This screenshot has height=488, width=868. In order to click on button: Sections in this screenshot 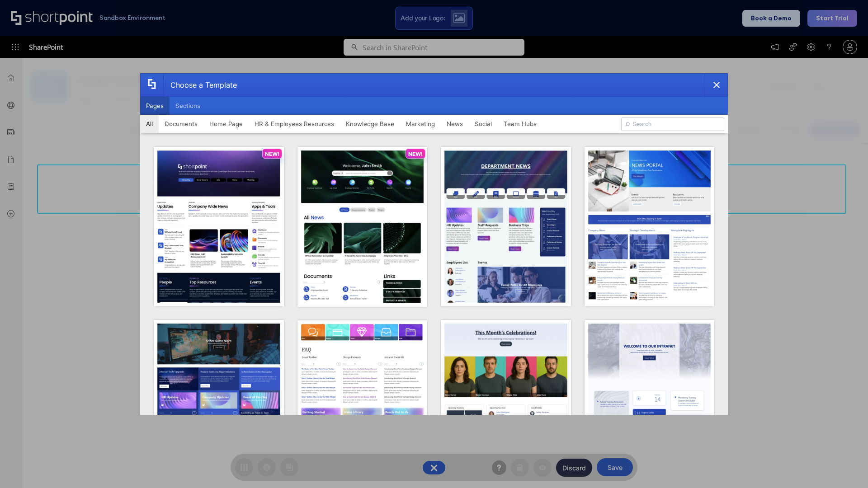, I will do `click(188, 106)`.